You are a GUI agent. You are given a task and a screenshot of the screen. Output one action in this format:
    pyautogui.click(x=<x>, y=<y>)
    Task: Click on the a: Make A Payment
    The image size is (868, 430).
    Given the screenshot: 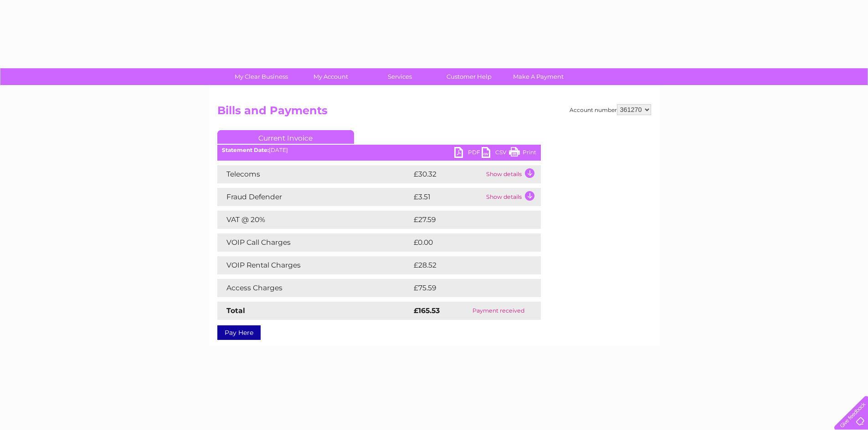 What is the action you would take?
    pyautogui.click(x=538, y=76)
    